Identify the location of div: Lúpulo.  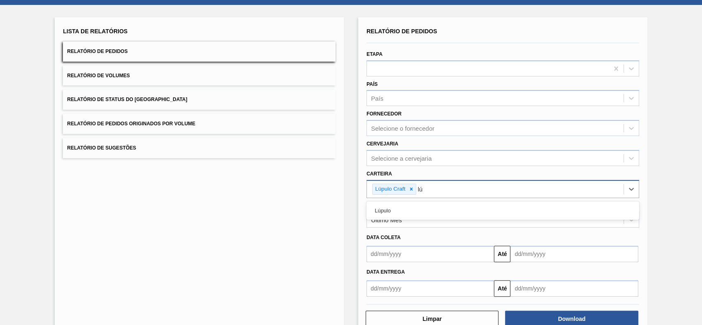
(503, 211).